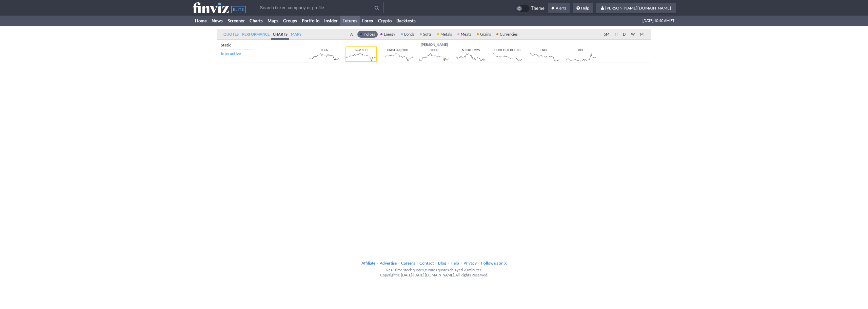 The width and height of the screenshot is (868, 309). What do you see at coordinates (398, 54) in the screenshot?
I see `a: Nasdaq 100` at bounding box center [398, 54].